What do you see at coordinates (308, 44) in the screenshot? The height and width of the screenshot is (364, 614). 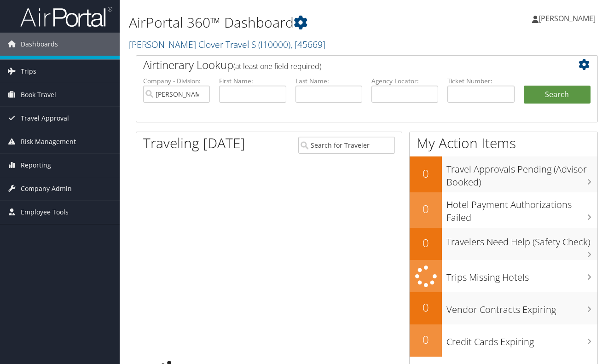 I see `span: , [ 45669 ]` at bounding box center [308, 44].